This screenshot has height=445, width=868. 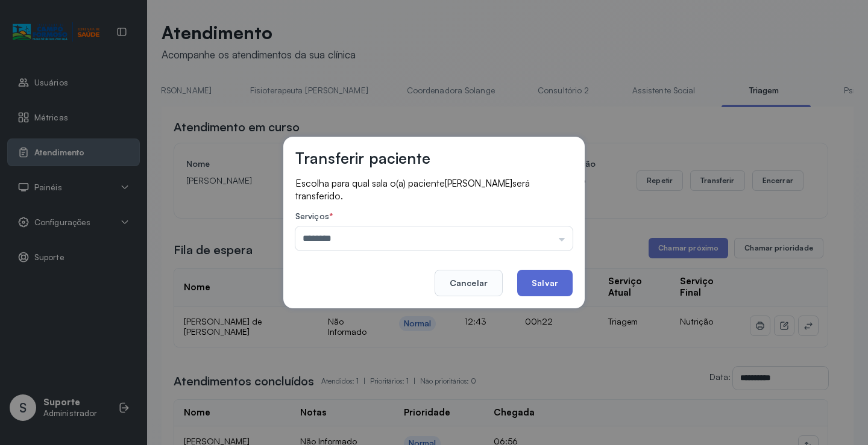 I want to click on button: Salvar, so click(x=545, y=283).